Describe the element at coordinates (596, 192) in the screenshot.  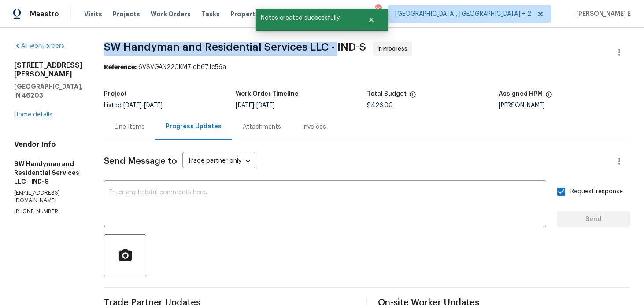
I see `span: Request response` at that location.